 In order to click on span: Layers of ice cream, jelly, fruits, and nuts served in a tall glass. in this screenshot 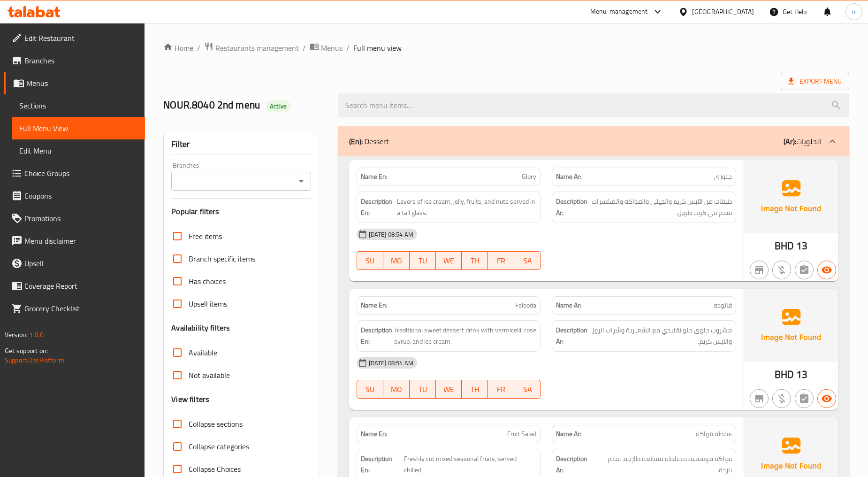, I will do `click(467, 207)`.